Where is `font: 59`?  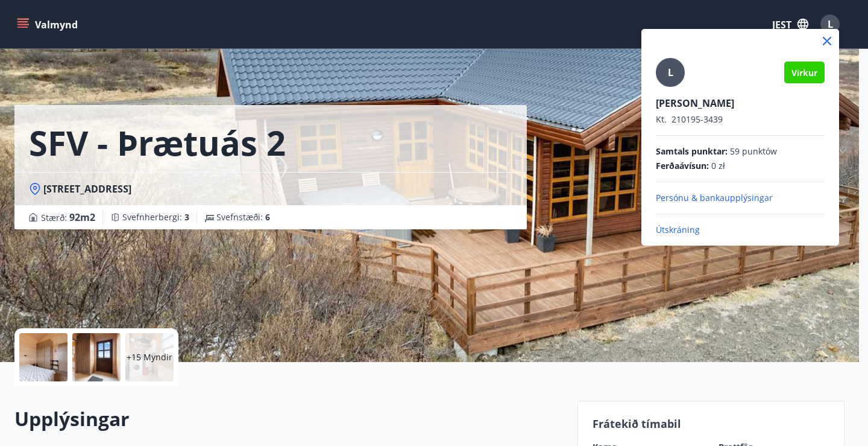
font: 59 is located at coordinates (735, 151).